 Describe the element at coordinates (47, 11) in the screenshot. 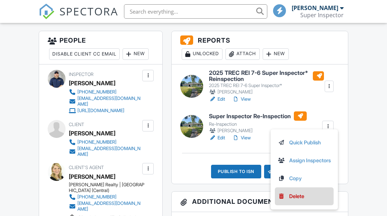

I see `img: The Best Home Inspection Software - Spectora` at that location.